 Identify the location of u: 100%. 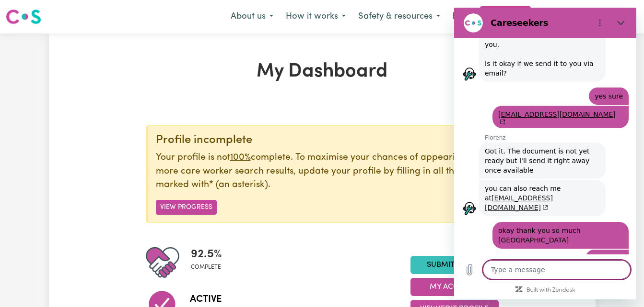
(240, 157).